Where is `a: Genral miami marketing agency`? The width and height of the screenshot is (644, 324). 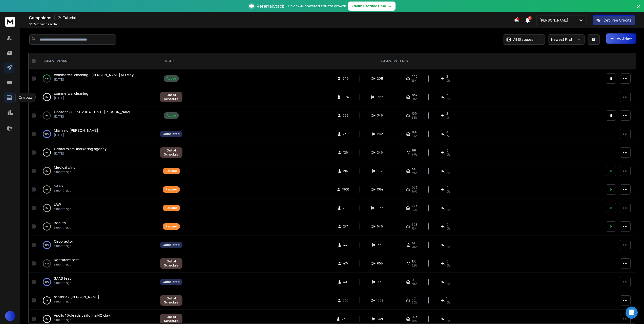 a: Genral miami marketing agency is located at coordinates (80, 149).